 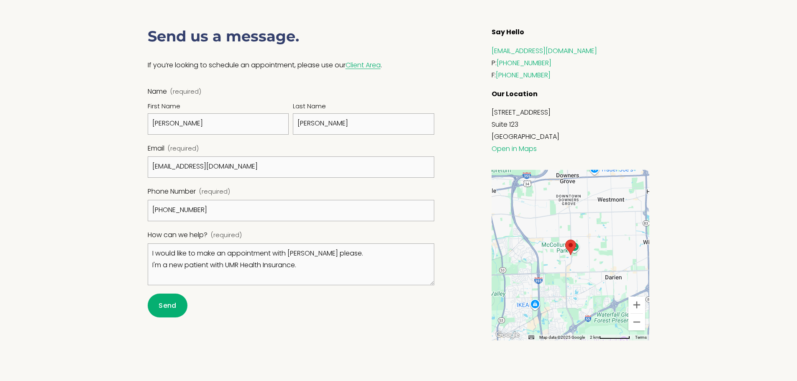 I want to click on a: Terms, so click(x=641, y=337).